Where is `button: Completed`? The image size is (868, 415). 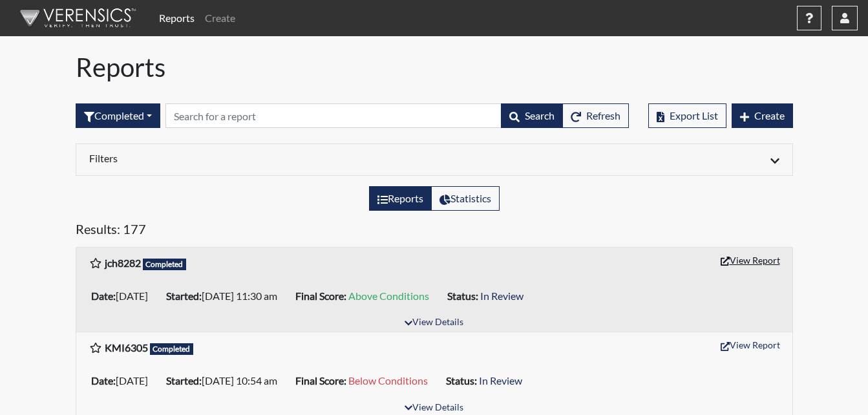 button: Completed is located at coordinates (118, 116).